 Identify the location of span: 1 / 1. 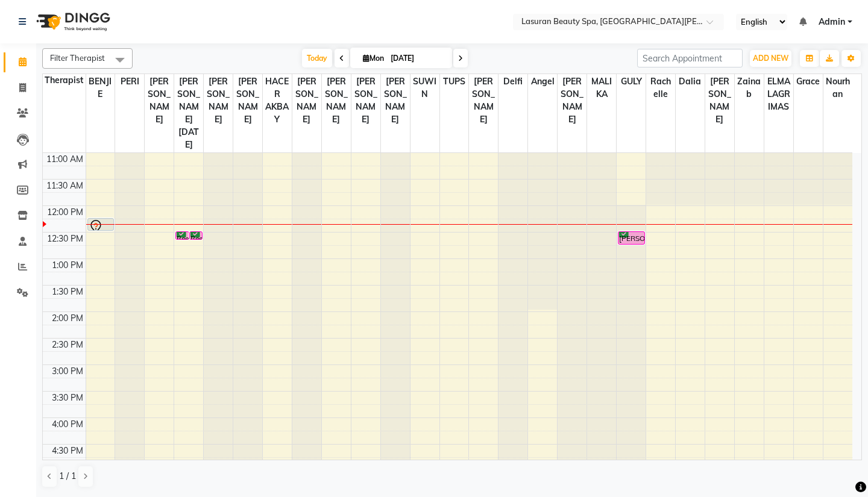
(67, 475).